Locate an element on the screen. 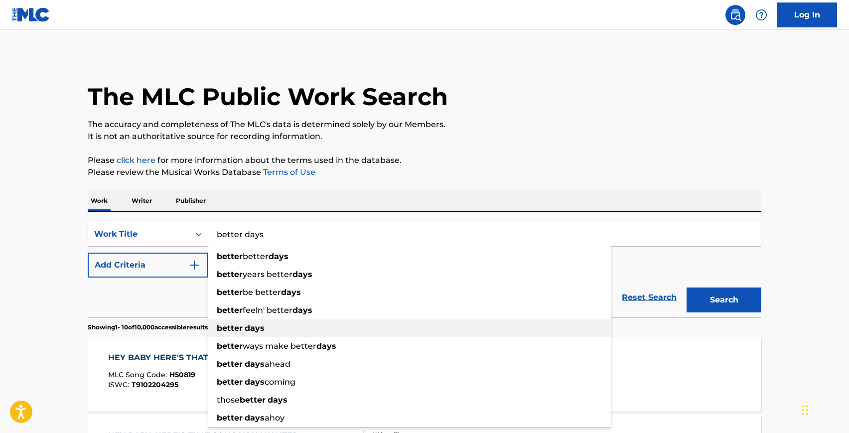 The image size is (849, 433). span: feeln' better is located at coordinates (267, 310).